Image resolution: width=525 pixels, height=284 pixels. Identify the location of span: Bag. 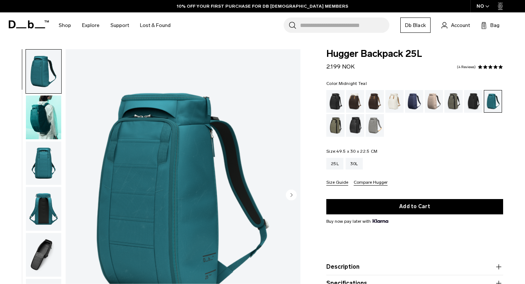
(494, 25).